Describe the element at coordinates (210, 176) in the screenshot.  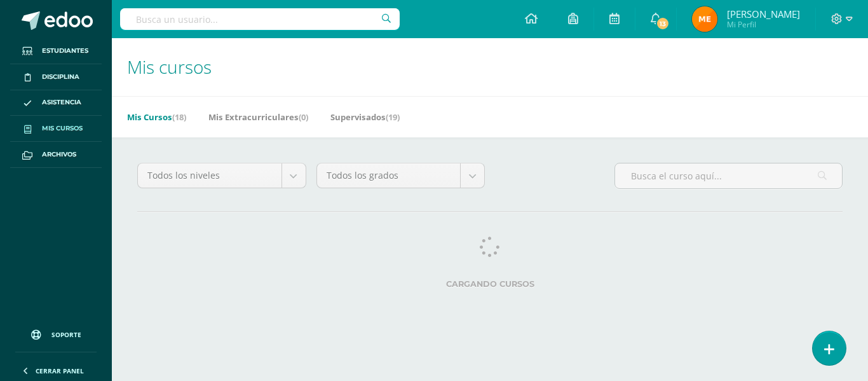
I see `span: Todos los niveles` at that location.